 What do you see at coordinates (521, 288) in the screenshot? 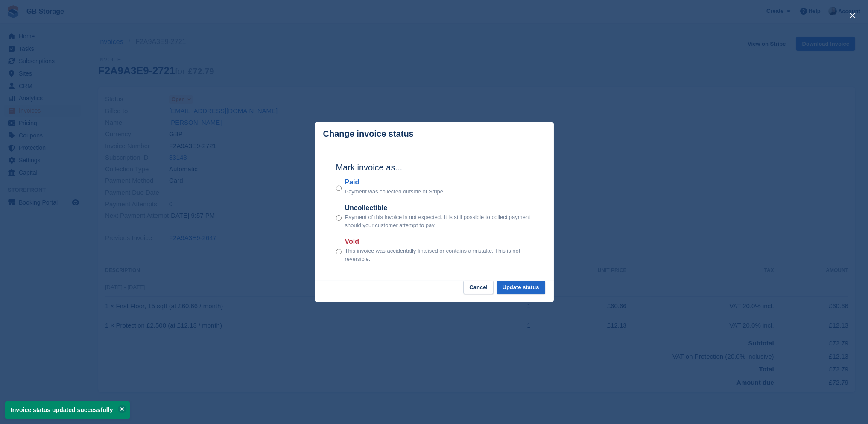
I see `button: Update status` at bounding box center [521, 288].